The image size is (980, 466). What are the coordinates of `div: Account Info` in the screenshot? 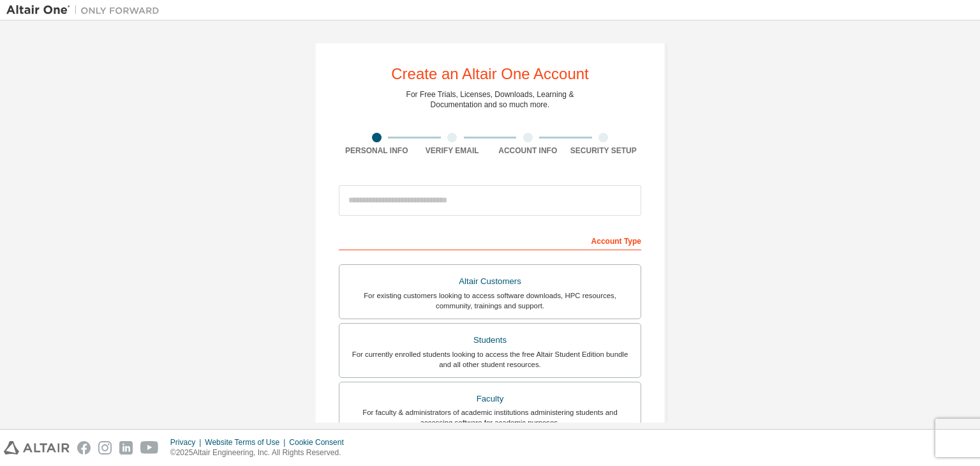 It's located at (527, 151).